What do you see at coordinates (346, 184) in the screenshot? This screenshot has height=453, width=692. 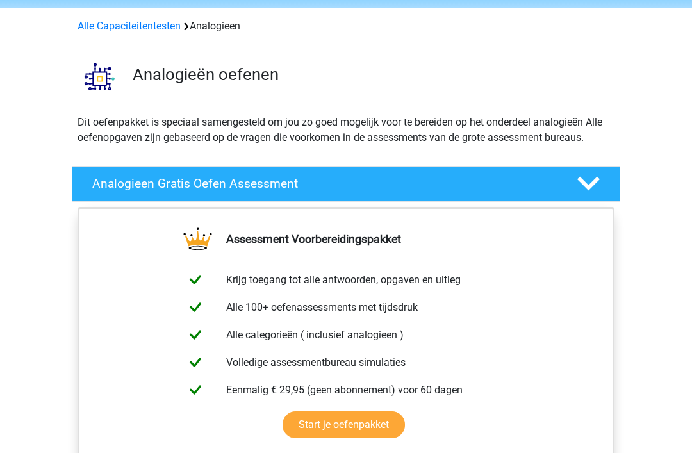 I see `a: Analogieen Gratis Oefen Assessment` at bounding box center [346, 184].